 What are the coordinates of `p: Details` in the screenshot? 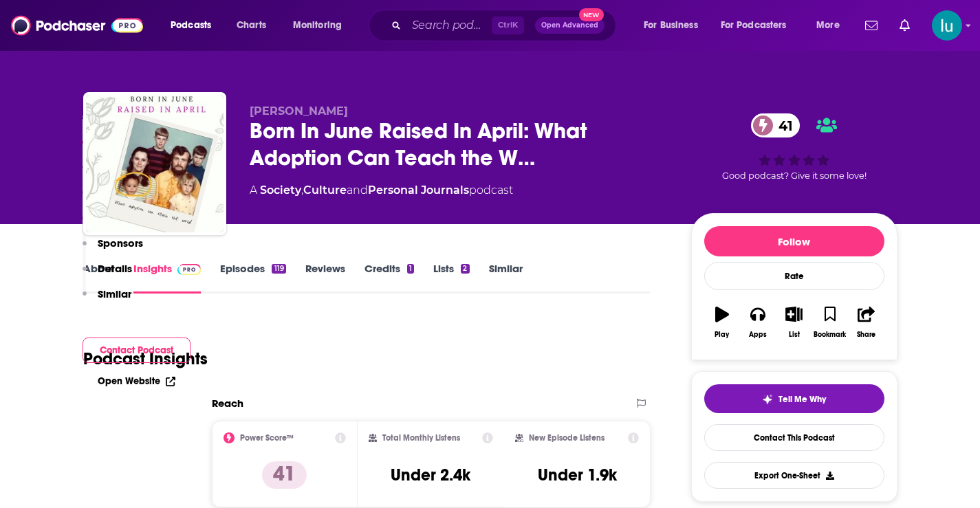 It's located at (115, 268).